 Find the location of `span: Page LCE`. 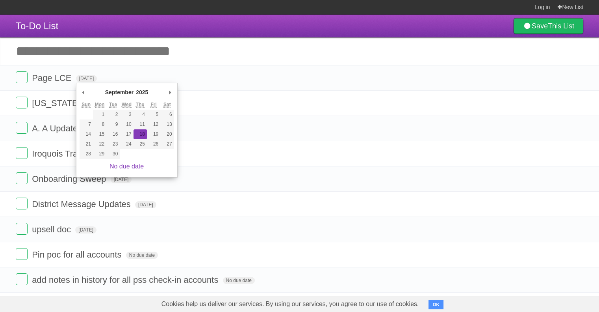

span: Page LCE is located at coordinates (52, 78).